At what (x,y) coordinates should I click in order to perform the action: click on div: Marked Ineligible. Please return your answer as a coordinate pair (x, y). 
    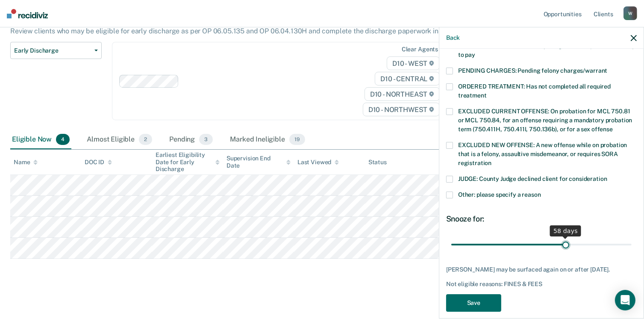
    Looking at the image, I should click on (267, 140).